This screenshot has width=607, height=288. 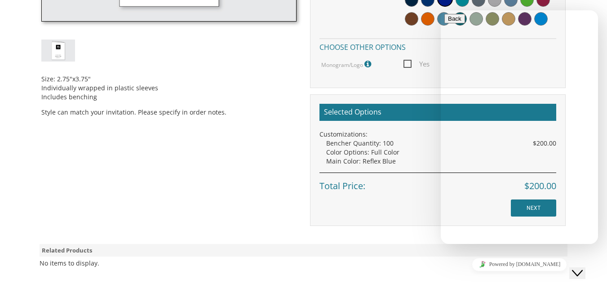 I want to click on button: Back, so click(x=14, y=8).